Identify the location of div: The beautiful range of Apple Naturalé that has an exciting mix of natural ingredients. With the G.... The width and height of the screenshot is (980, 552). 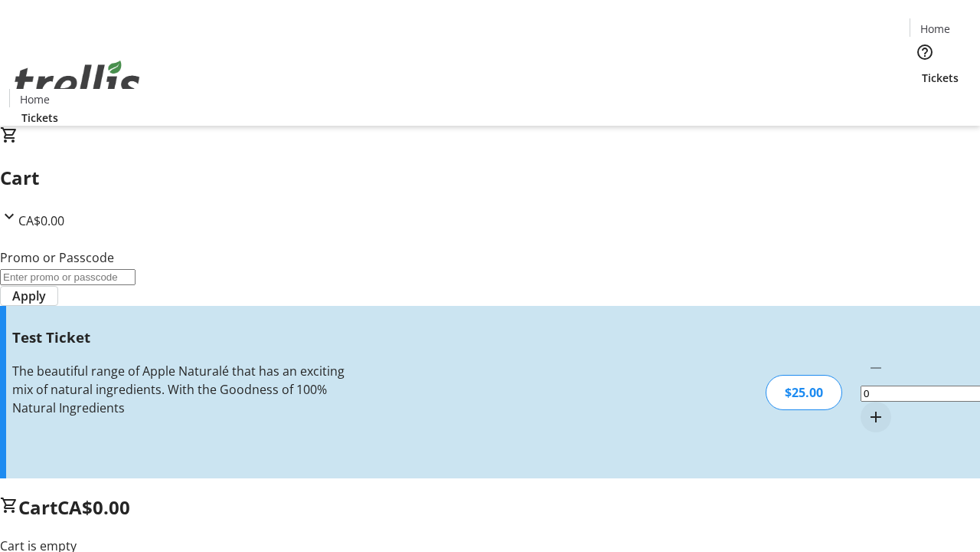
(179, 389).